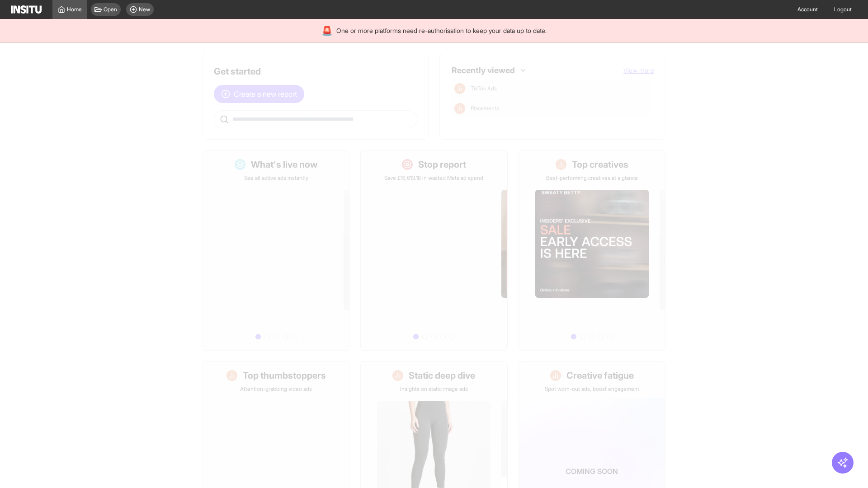  Describe the element at coordinates (144, 10) in the screenshot. I see `span: New` at that location.